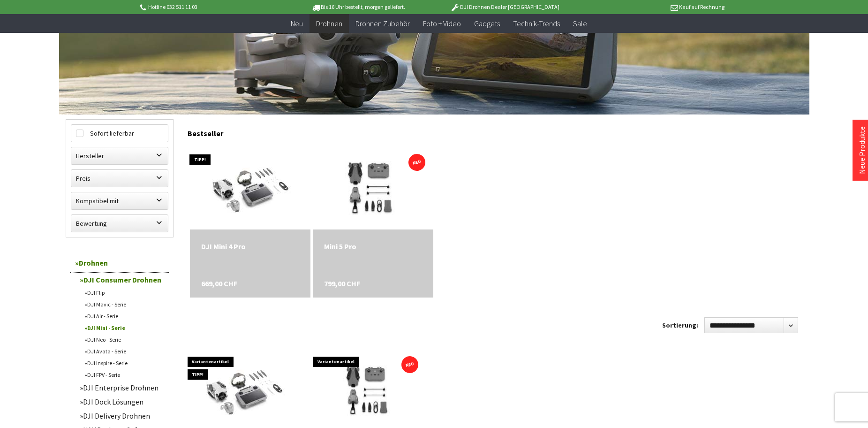  What do you see at coordinates (297, 24) in the screenshot?
I see `a: Neu` at bounding box center [297, 24].